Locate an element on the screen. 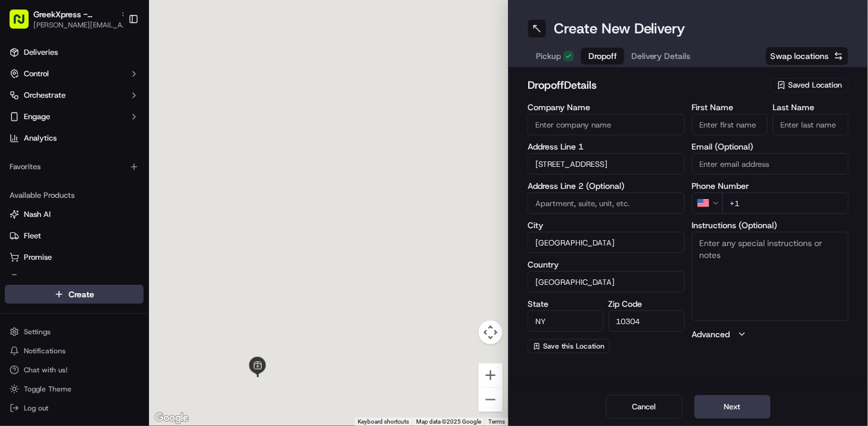 This screenshot has width=868, height=426. button: Next is located at coordinates (733, 407).